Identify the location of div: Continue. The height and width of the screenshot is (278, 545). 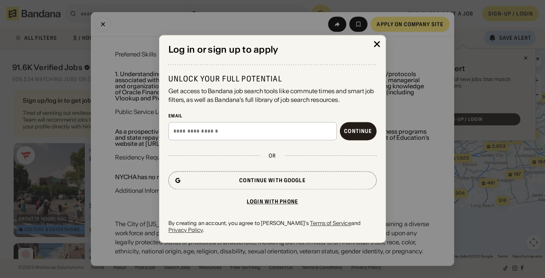
(358, 131).